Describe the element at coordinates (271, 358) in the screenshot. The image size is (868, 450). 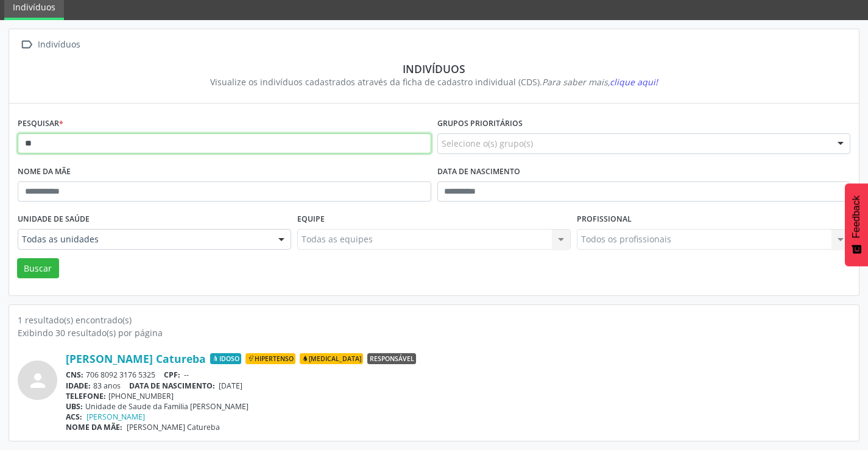
I see `span: Hipertenso` at that location.